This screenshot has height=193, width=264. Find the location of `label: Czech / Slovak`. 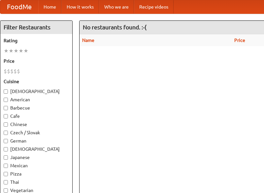

label: Czech / Slovak is located at coordinates (36, 133).